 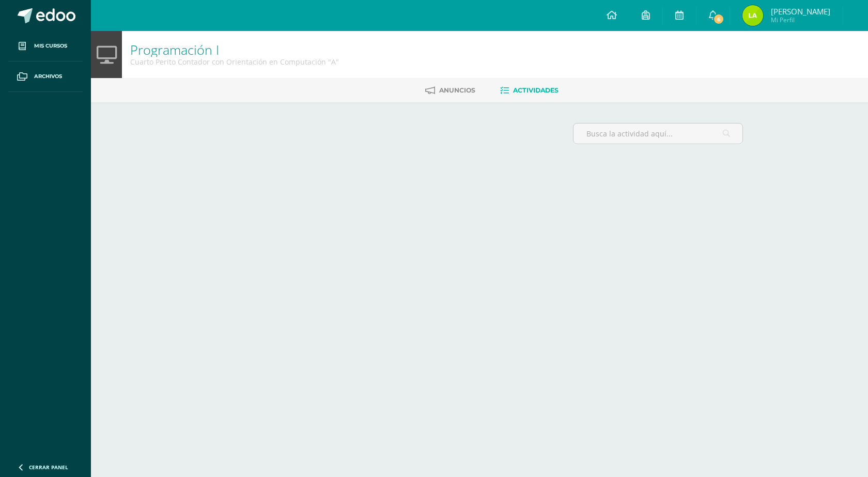 What do you see at coordinates (175, 49) in the screenshot?
I see `a: Programación I` at bounding box center [175, 49].